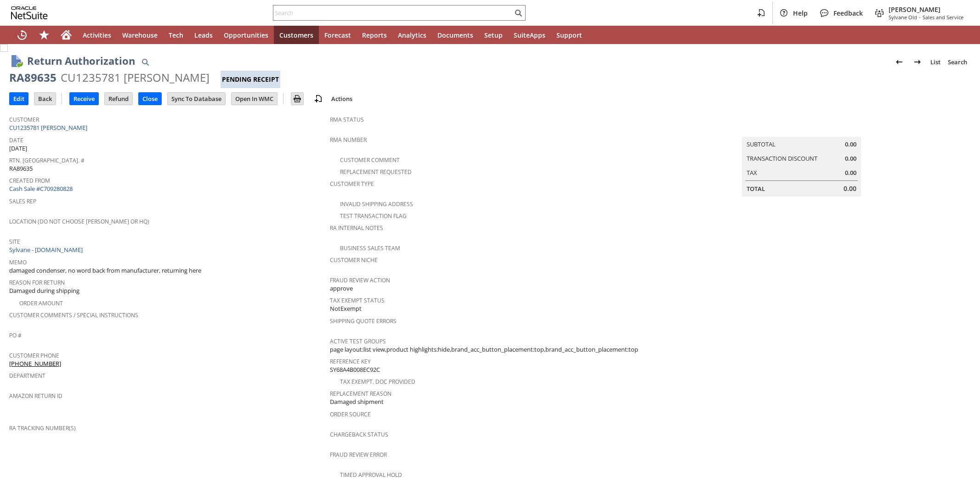 The height and width of the screenshot is (482, 980). I want to click on a: Setup, so click(493, 35).